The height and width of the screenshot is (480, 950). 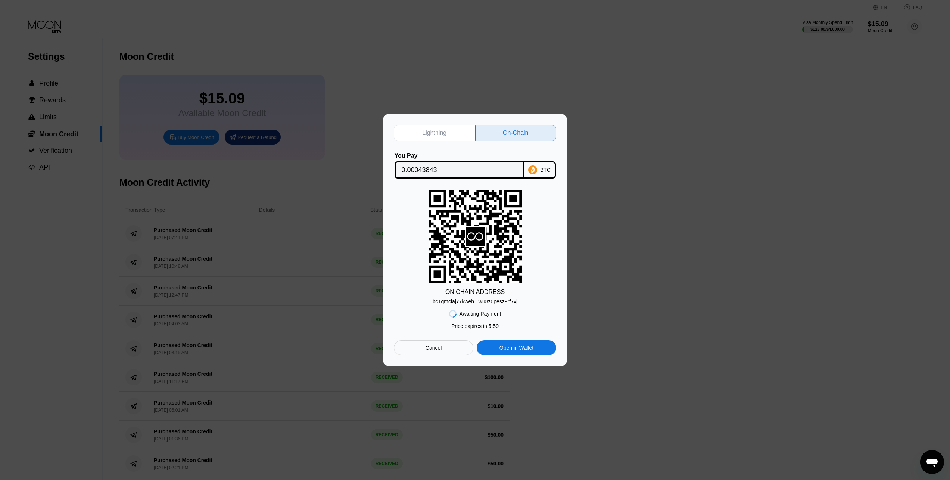 I want to click on div: On-Chain, so click(x=516, y=133).